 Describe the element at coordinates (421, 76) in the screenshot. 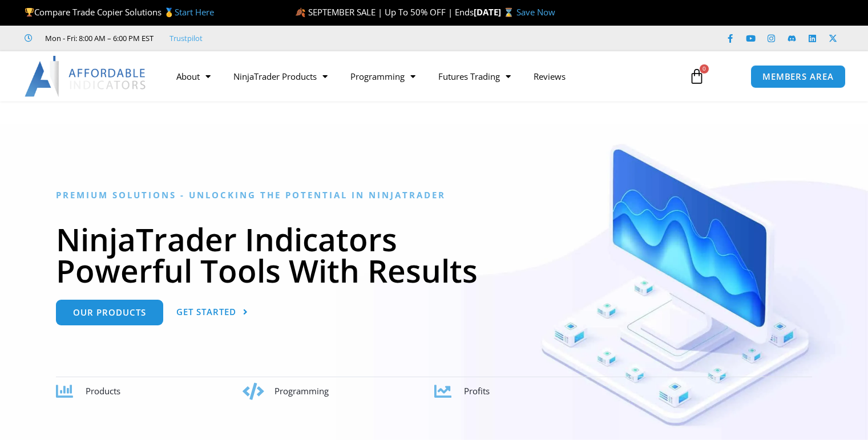

I see `nav: Menu` at that location.